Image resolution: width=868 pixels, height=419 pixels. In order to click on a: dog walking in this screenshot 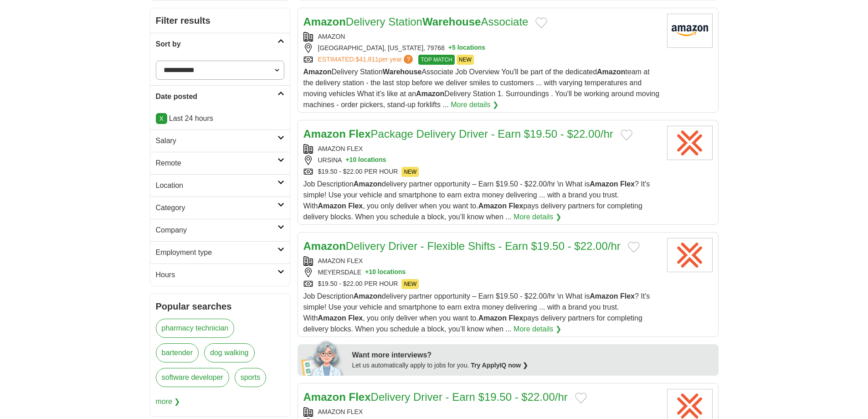, I will do `click(229, 353)`.